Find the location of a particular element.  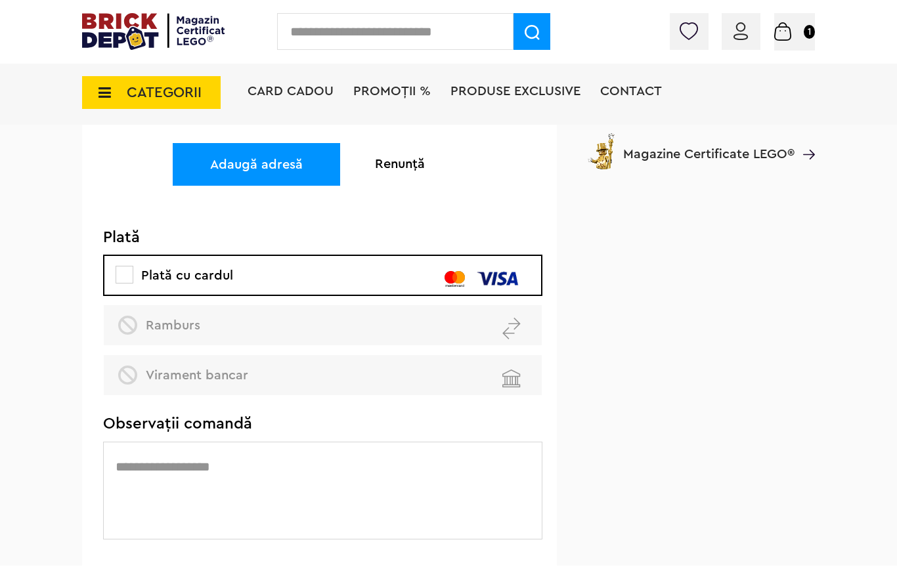

span: Produse exclusive is located at coordinates (515, 91).